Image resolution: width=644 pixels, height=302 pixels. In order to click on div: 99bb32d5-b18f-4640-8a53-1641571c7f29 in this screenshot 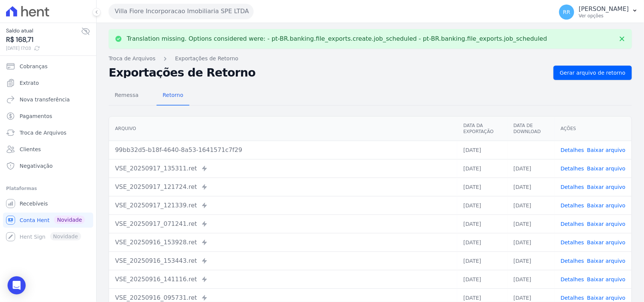, I will do `click(283, 150)`.